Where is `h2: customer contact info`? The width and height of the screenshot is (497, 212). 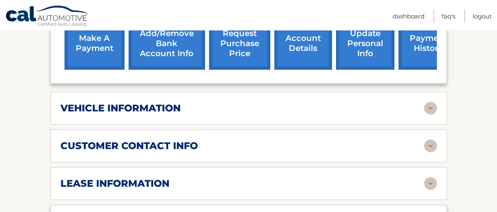
h2: customer contact info is located at coordinates (129, 146).